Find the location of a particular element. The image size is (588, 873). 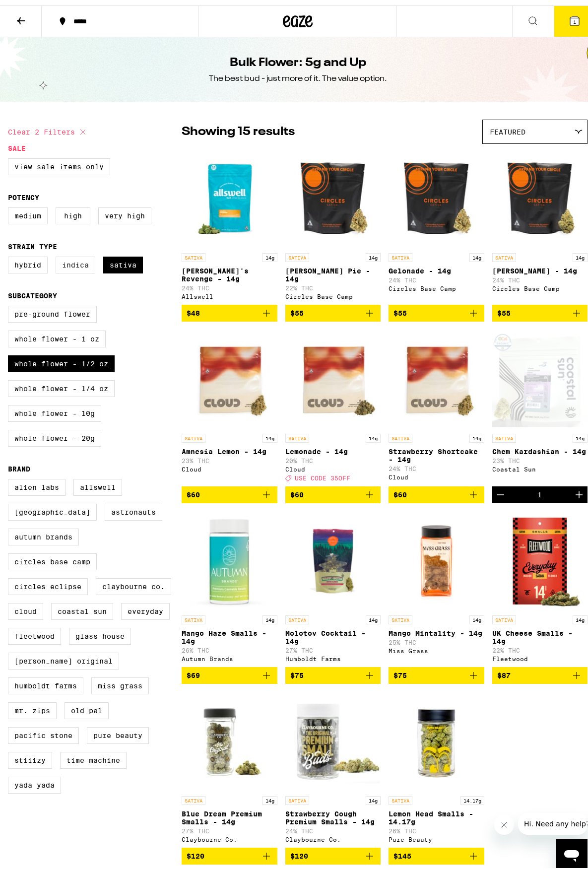

a: Open page for Gush Rush - 14g from Circles Base Camp is located at coordinates (539, 221).